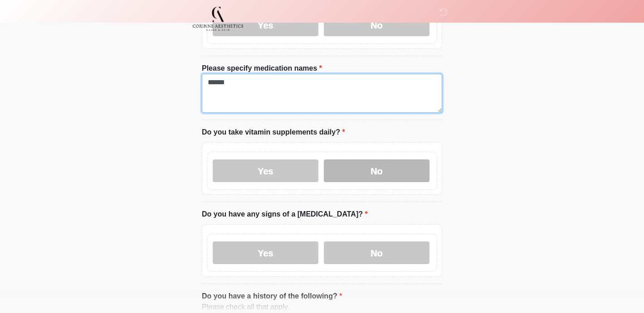  Describe the element at coordinates (322, 307) in the screenshot. I see `div: Please check all that apply.` at that location.